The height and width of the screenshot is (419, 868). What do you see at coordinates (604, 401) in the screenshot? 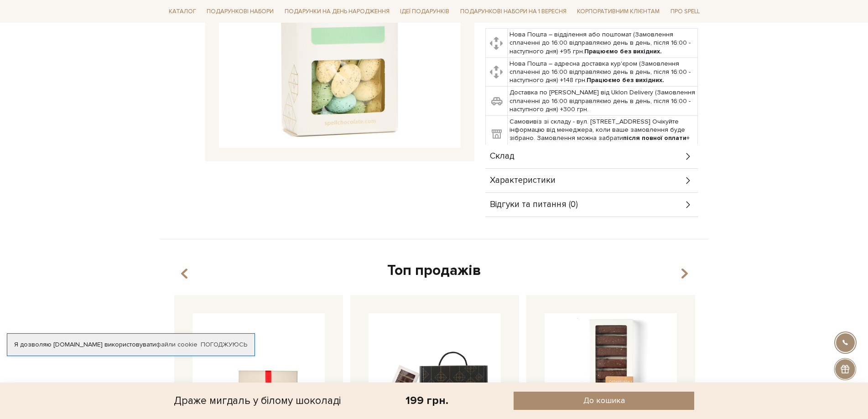
I see `button: До кошика` at bounding box center [604, 401].